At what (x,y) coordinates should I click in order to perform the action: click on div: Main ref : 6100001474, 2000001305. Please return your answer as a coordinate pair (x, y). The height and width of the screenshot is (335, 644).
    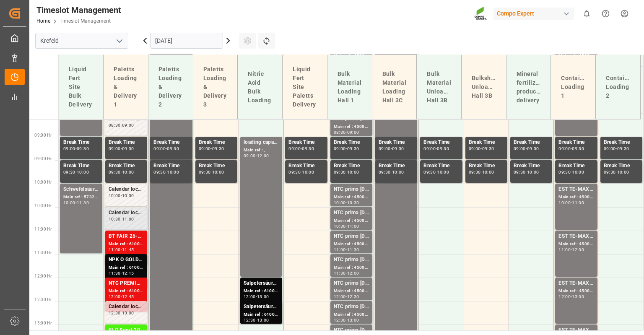
    Looking at the image, I should click on (126, 268).